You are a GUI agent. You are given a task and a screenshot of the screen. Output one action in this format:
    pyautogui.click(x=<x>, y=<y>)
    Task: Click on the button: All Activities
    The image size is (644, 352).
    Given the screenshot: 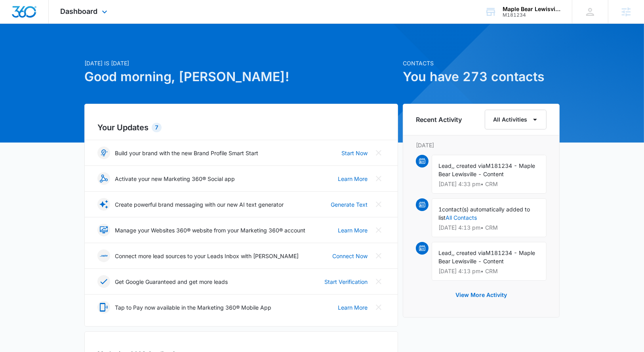 What is the action you would take?
    pyautogui.click(x=516, y=119)
    